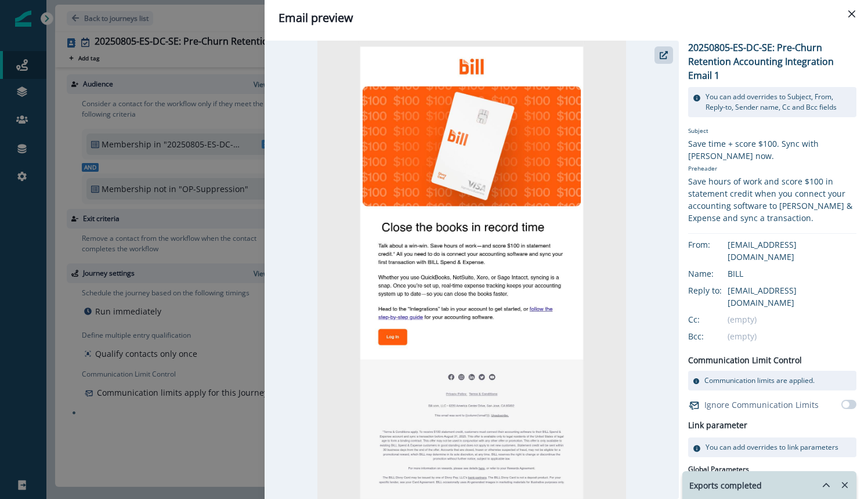 The width and height of the screenshot is (868, 499). What do you see at coordinates (566, 18) in the screenshot?
I see `div: Email preview` at bounding box center [566, 18].